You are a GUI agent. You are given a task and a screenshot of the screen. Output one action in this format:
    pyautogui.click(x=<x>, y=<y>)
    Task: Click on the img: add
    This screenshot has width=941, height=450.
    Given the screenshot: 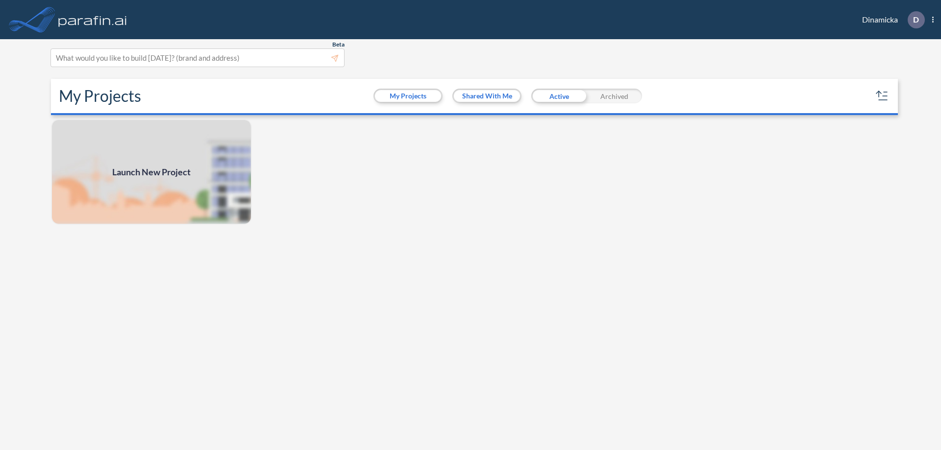 What is the action you would take?
    pyautogui.click(x=151, y=172)
    